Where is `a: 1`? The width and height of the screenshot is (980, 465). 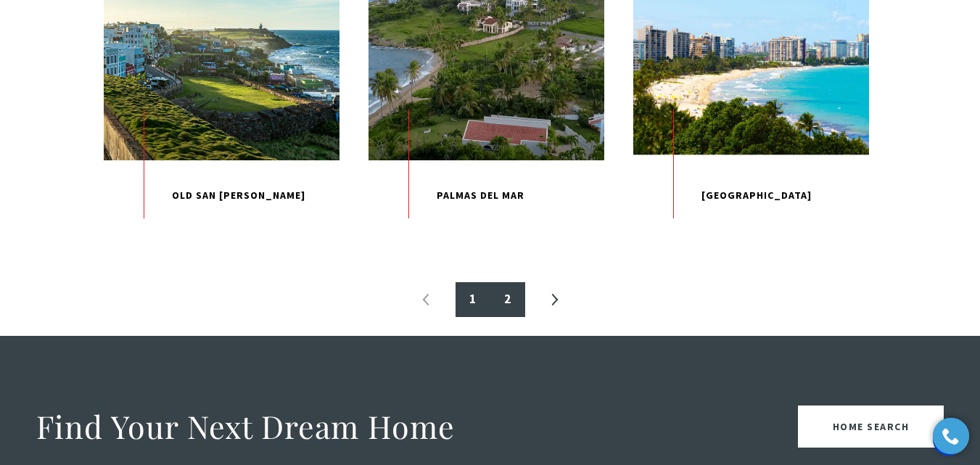
a: 1 is located at coordinates (473, 299).